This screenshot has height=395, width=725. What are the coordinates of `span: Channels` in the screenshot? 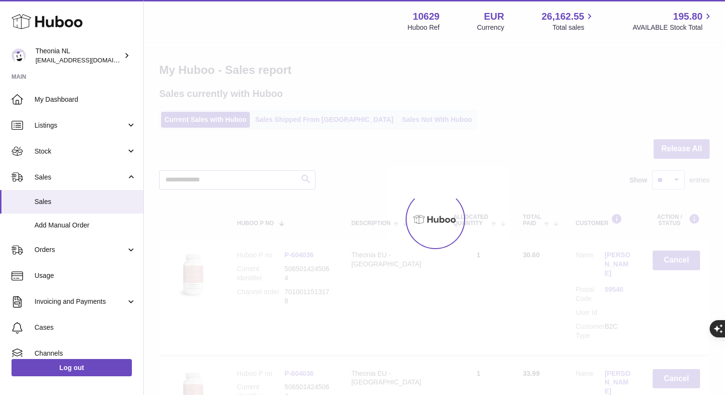 It's located at (85, 353).